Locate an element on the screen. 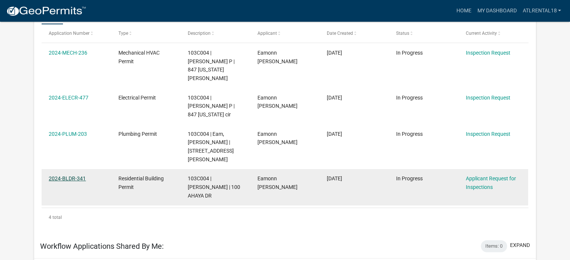  span: Mechanical HVAC Permit is located at coordinates (139, 57).